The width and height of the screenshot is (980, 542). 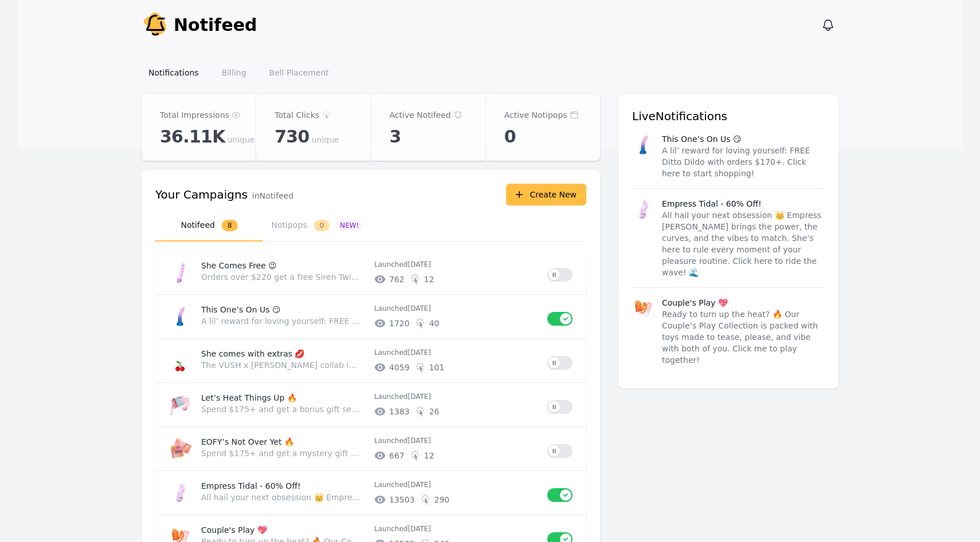 What do you see at coordinates (370, 272) in the screenshot?
I see `a: She Comes Free 😉Orders over $220 get a free Siren Twist Vibrator. You’re one checkout away… click...` at bounding box center [370, 272].